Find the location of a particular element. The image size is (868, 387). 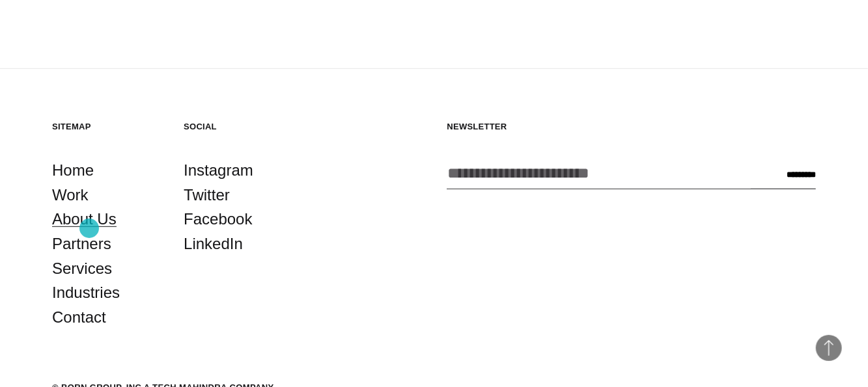

a: Industries is located at coordinates (86, 293).